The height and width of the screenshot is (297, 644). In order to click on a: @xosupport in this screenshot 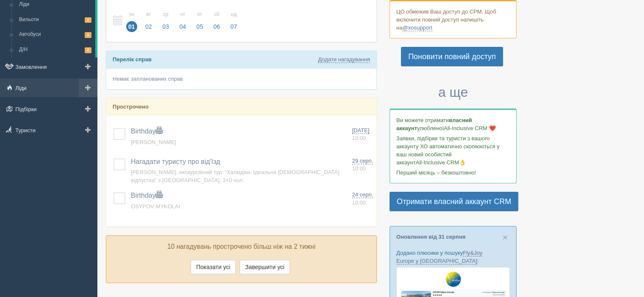, I will do `click(417, 28)`.